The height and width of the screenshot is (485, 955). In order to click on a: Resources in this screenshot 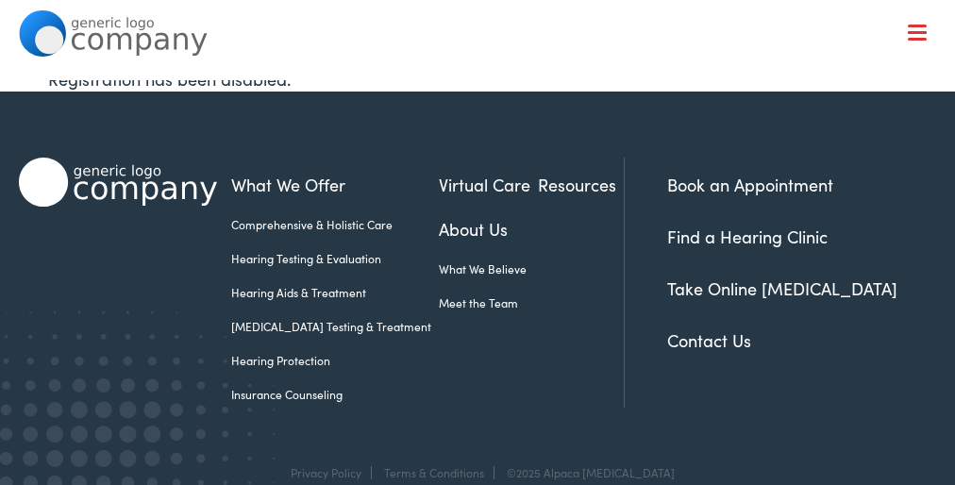, I will do `click(580, 184)`.